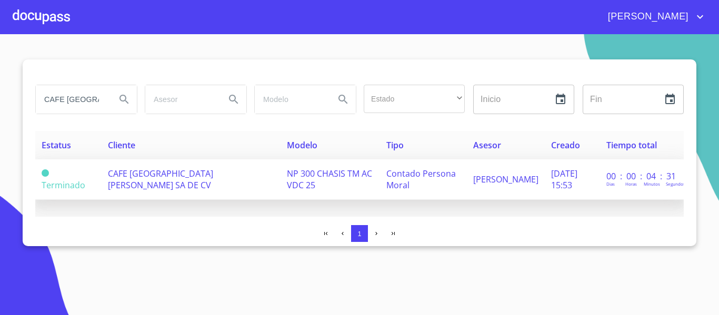 The image size is (719, 315). What do you see at coordinates (329, 179) in the screenshot?
I see `span: NP 300 CHASIS TM AC VDC 25` at bounding box center [329, 179].